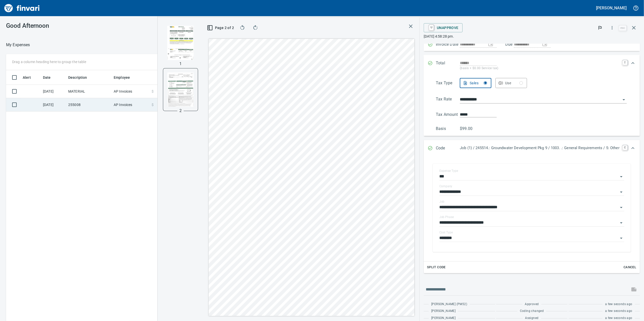  Describe the element at coordinates (86, 26) in the screenshot. I see `h3: Good Afternoon` at that location.